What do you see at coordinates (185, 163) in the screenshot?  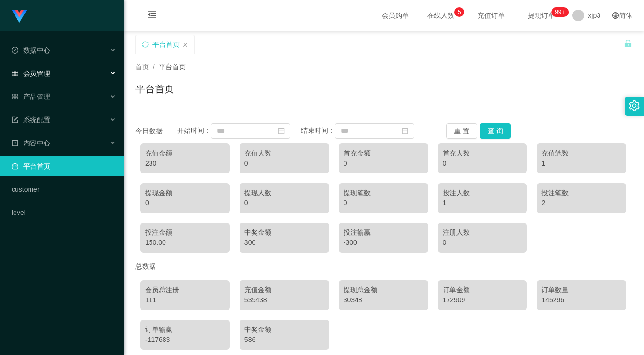 I see `div: 230` at bounding box center [185, 163].